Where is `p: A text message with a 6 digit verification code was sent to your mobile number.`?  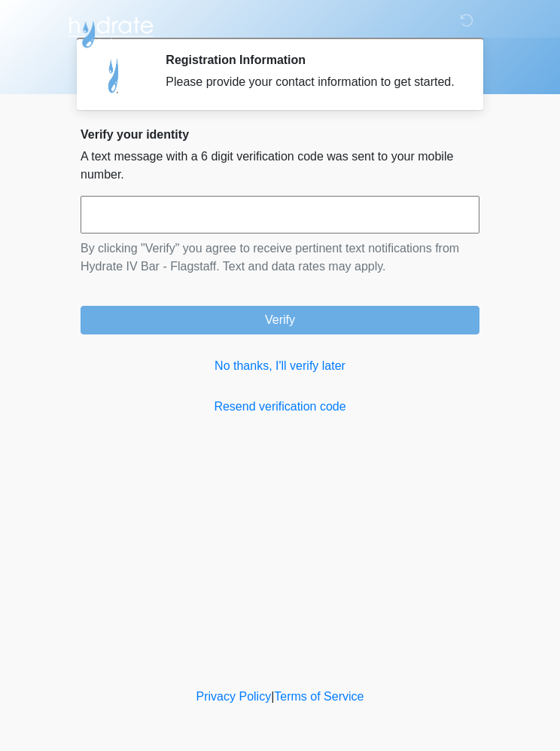 p: A text message with a 6 digit verification code was sent to your mobile number. is located at coordinates (280, 165).